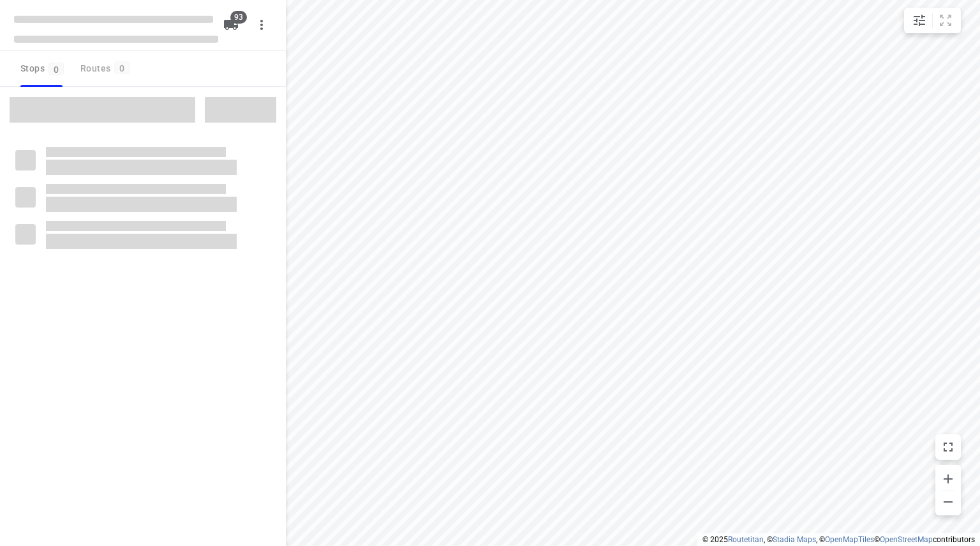  I want to click on button: Map settings, so click(920, 21).